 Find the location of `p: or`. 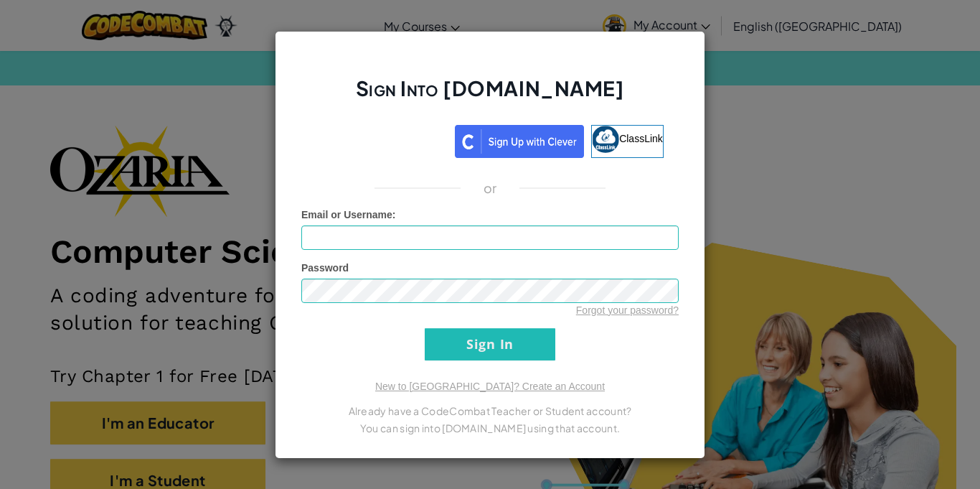

p: or is located at coordinates (490, 188).